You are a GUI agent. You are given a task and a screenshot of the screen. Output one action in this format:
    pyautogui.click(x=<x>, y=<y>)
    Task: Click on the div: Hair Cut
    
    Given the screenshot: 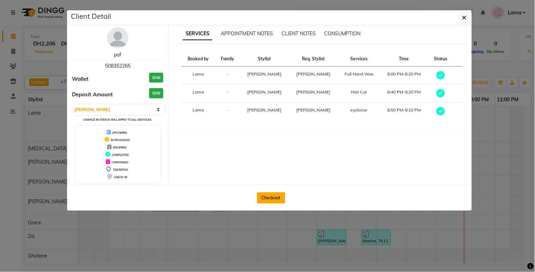 What is the action you would take?
    pyautogui.click(x=359, y=92)
    